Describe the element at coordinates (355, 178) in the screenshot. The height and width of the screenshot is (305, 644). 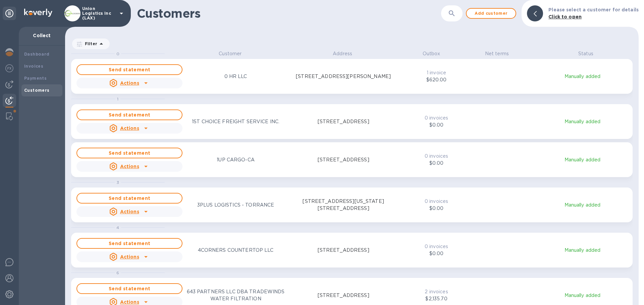
I see `div: grid` at that location.